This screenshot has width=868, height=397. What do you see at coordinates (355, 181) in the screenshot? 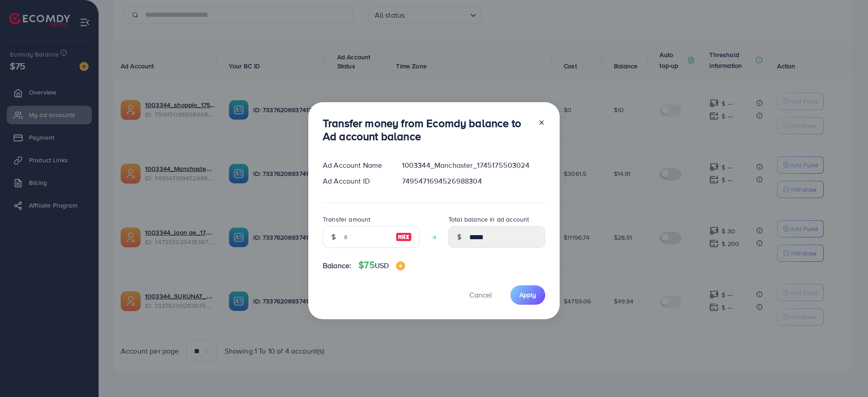
I see `div: Ad Account ID` at bounding box center [355, 181].